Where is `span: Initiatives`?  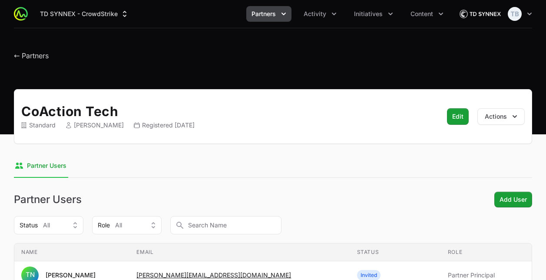 span: Initiatives is located at coordinates (368, 14).